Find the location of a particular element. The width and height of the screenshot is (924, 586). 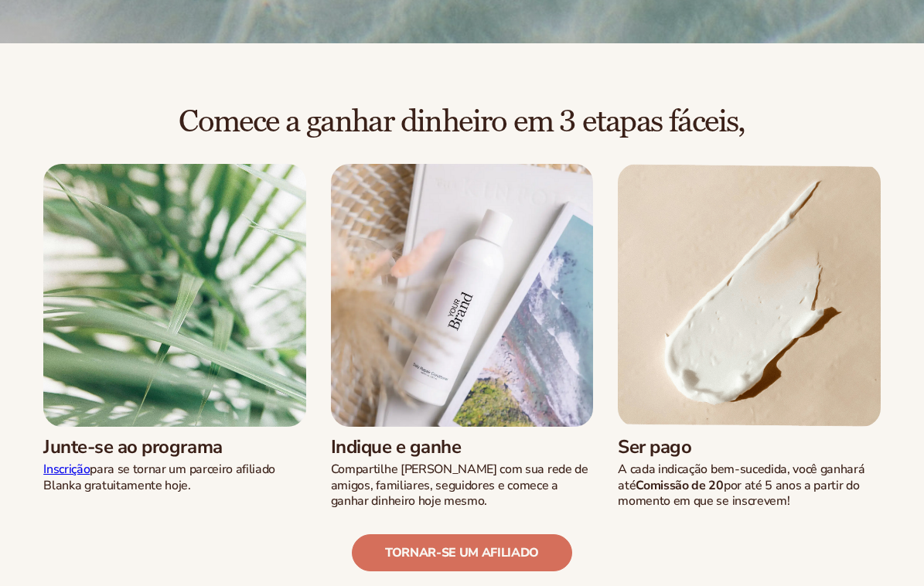

font: tornar-se um afiliado is located at coordinates (462, 553).